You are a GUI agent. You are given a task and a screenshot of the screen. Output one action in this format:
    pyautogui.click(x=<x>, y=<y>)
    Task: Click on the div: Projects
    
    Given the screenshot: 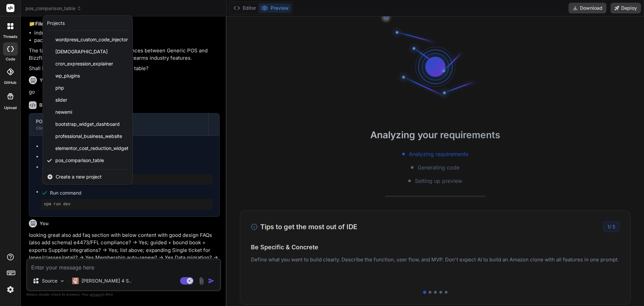 What is the action you would take?
    pyautogui.click(x=55, y=23)
    